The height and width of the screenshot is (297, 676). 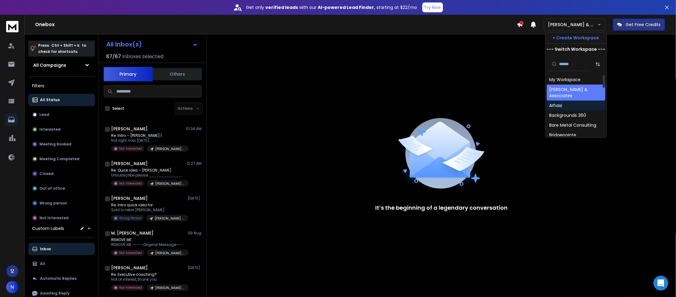 What do you see at coordinates (576, 49) in the screenshot?
I see `p: --- Switch Workspace ---` at bounding box center [576, 49].